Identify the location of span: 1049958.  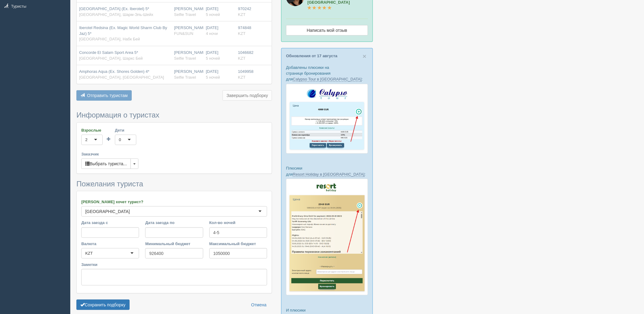
(246, 71).